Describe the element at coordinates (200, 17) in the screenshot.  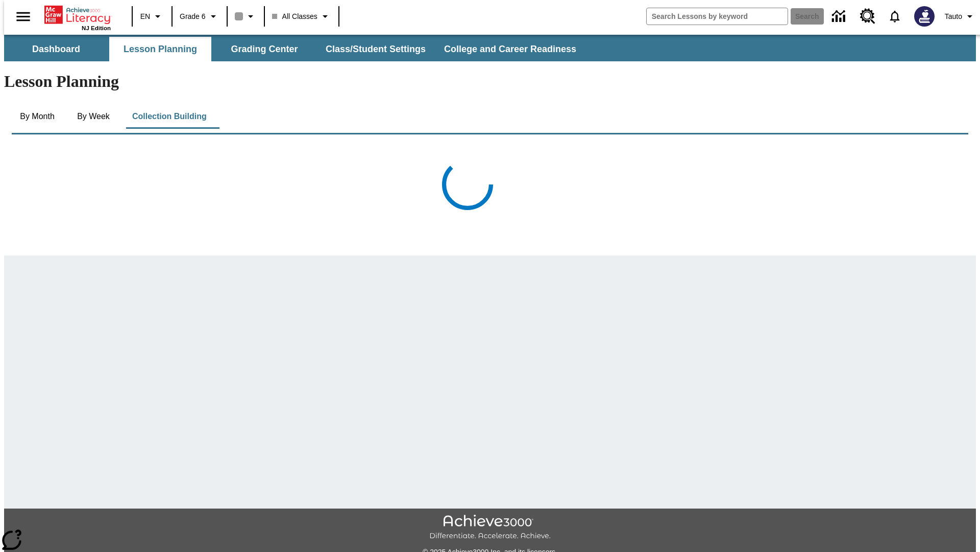
I see `button: Grade: Grade 6, Select a grade` at that location.